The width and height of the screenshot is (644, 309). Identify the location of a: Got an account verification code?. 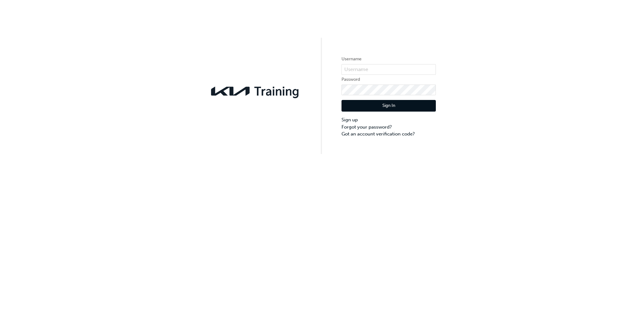
(389, 134).